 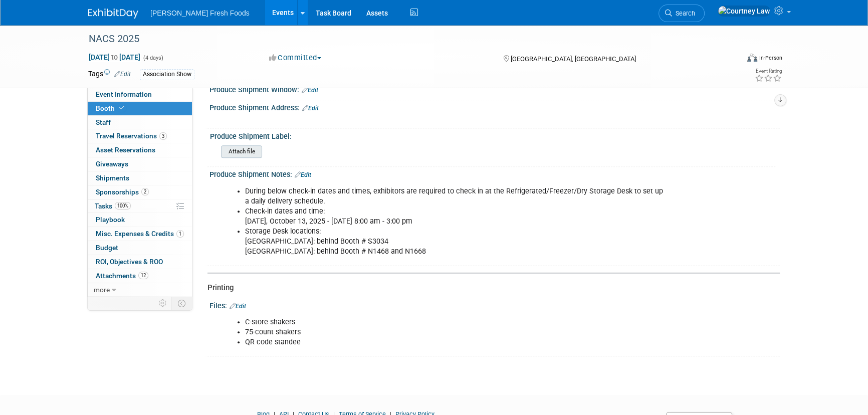 I want to click on span: (4 days), so click(x=153, y=58).